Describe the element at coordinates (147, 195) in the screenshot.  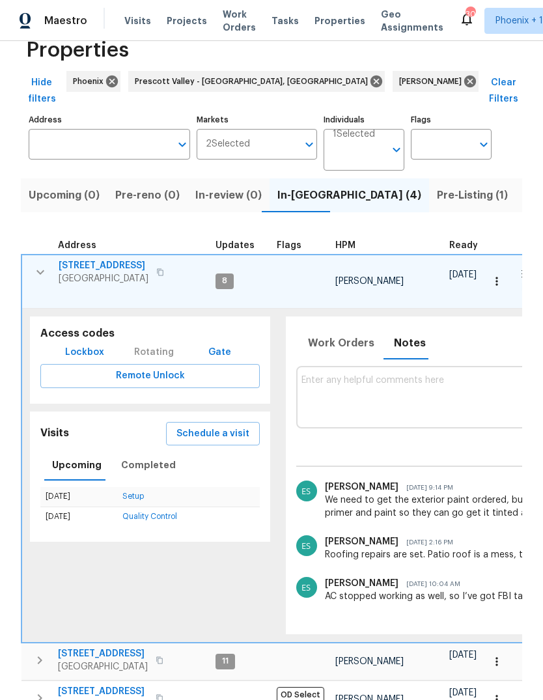
I see `span: Pre-reno (0)` at that location.